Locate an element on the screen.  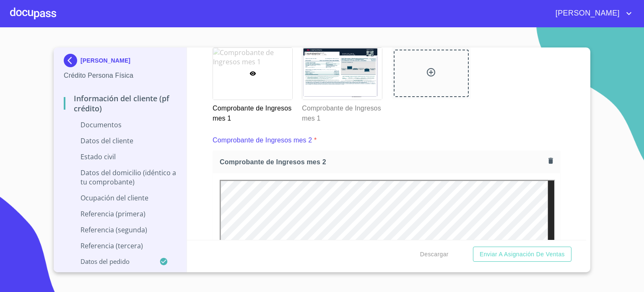
img: Comprobante de Ingresos mes 1 is located at coordinates (342, 74).